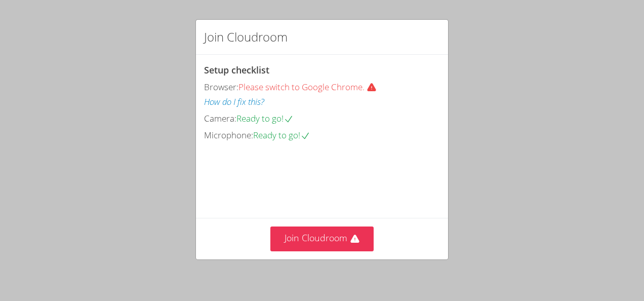  I want to click on span: Setup checklist, so click(236, 70).